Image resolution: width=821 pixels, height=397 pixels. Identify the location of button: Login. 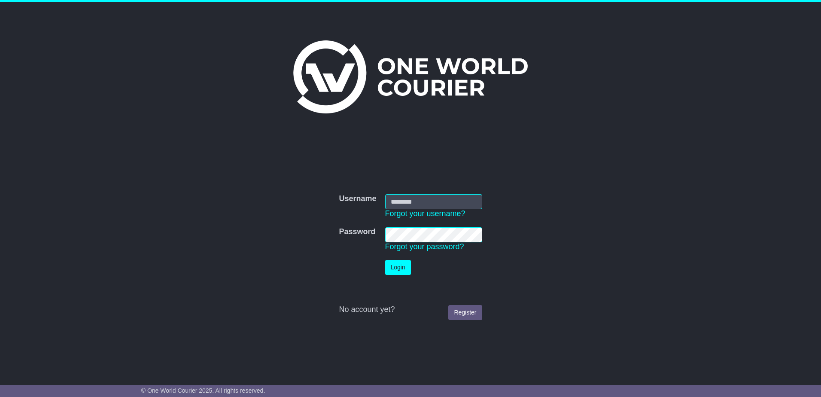
(398, 267).